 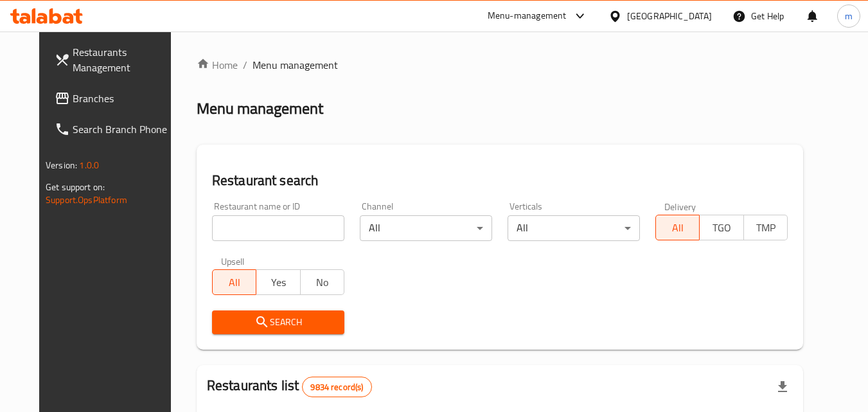 What do you see at coordinates (337, 387) in the screenshot?
I see `div: Total records count` at bounding box center [337, 387].